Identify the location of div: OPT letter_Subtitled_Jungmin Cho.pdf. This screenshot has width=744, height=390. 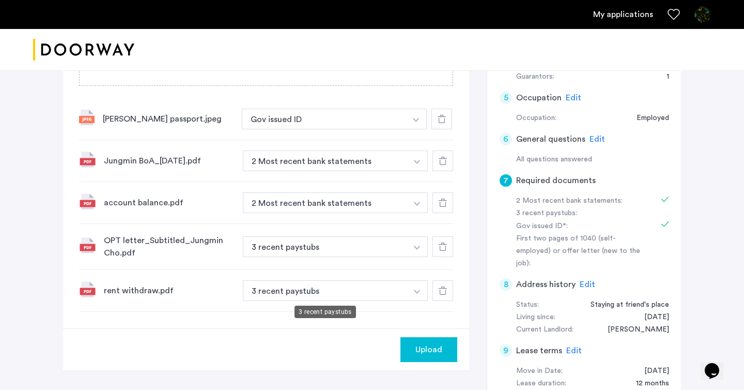
(169, 247).